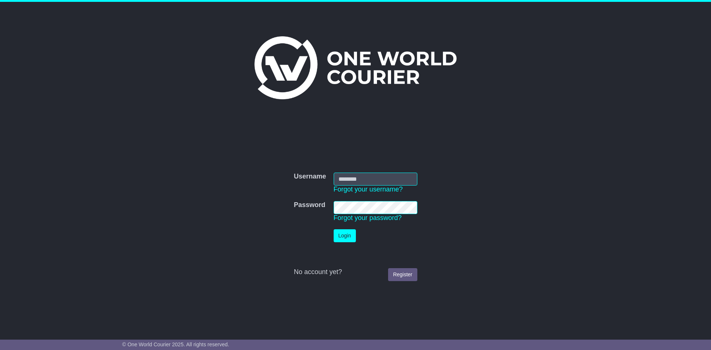  I want to click on button: Login, so click(345, 235).